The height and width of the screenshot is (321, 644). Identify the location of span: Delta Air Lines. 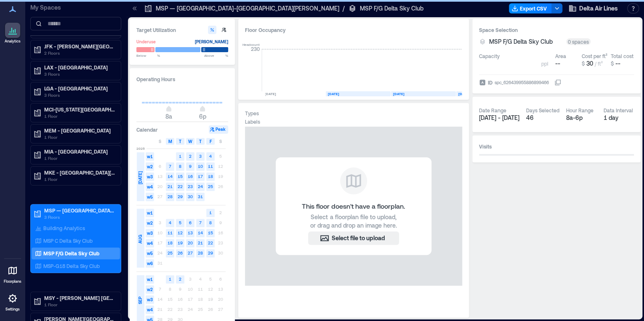
(599, 9).